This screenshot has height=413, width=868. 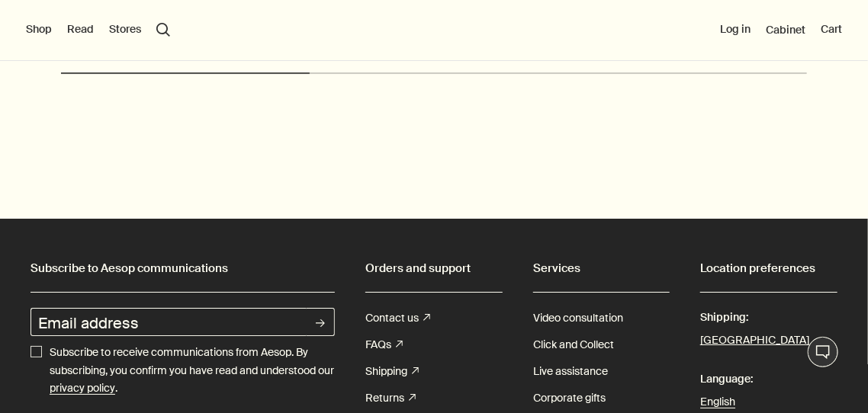 What do you see at coordinates (569, 398) in the screenshot?
I see `a: Corporate gifts` at bounding box center [569, 398].